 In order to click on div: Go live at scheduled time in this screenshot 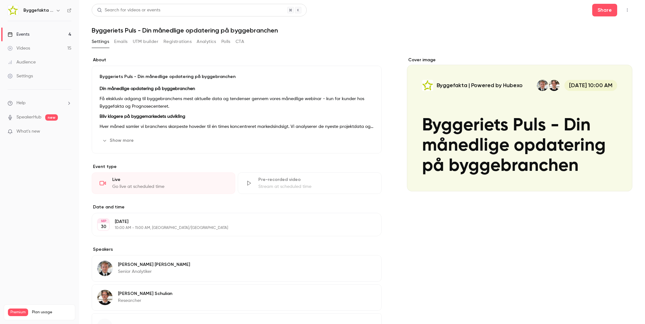, I will do `click(170, 187)`.